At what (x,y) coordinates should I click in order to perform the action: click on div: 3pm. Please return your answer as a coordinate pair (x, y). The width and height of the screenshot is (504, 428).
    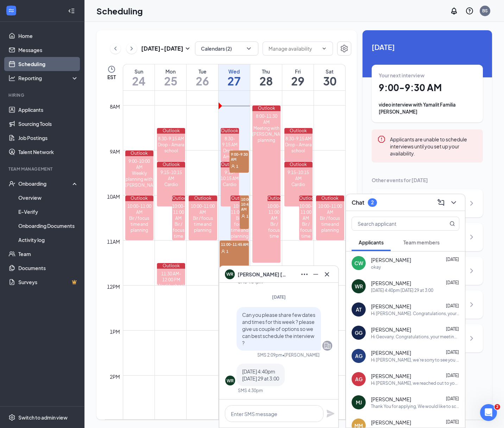
    Looking at the image, I should click on (115, 422).